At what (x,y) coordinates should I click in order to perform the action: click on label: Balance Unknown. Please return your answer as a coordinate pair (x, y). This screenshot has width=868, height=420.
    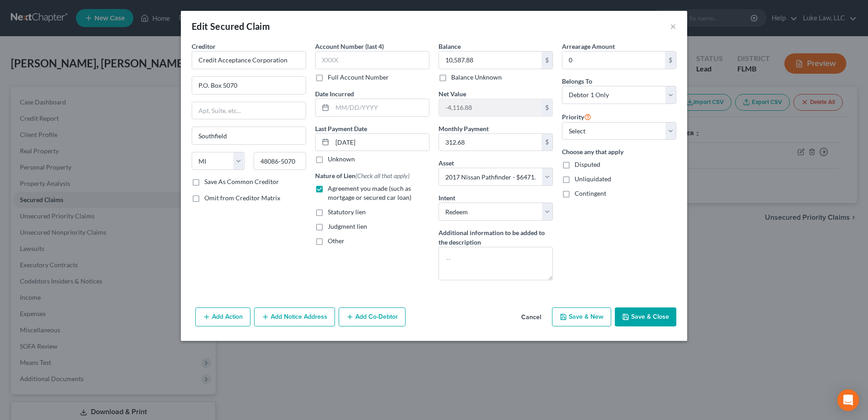
    Looking at the image, I should click on (477, 77).